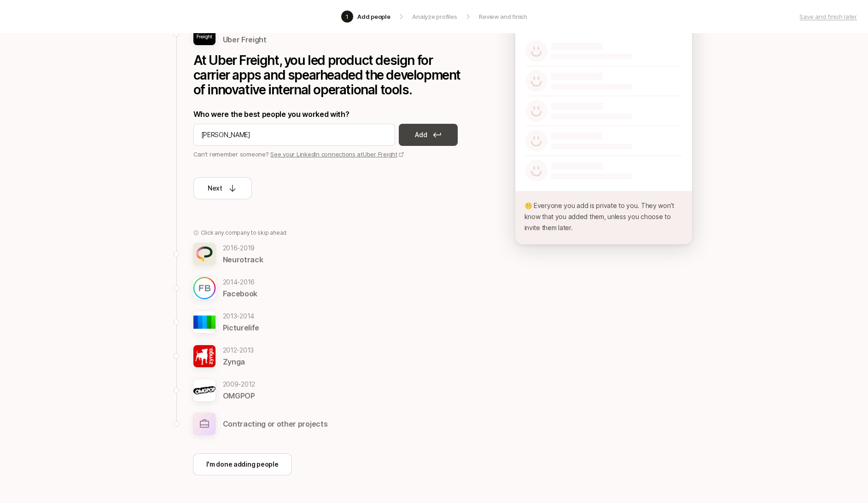 This screenshot has width=868, height=503. I want to click on p: Facebook, so click(239, 294).